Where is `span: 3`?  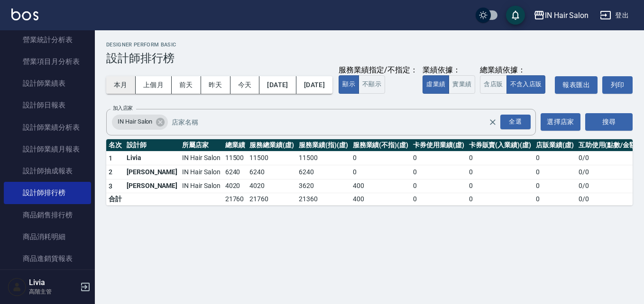 span: 3 is located at coordinates (110, 186).